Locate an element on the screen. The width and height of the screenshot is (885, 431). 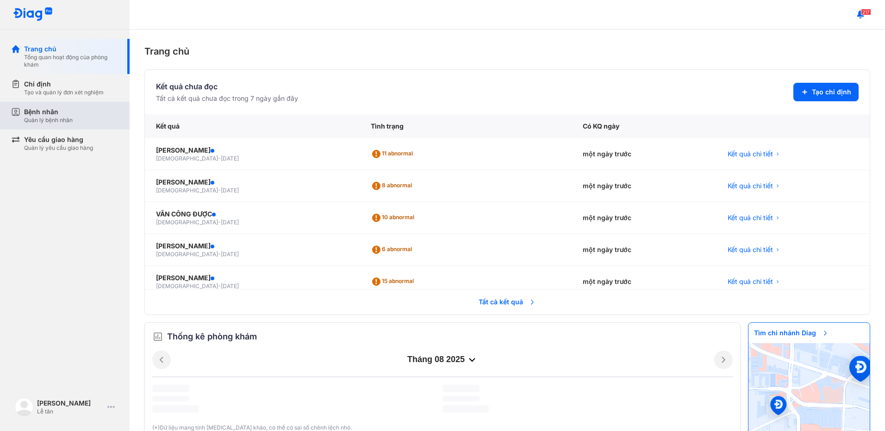
button: Tạo chỉ định is located at coordinates (826, 92).